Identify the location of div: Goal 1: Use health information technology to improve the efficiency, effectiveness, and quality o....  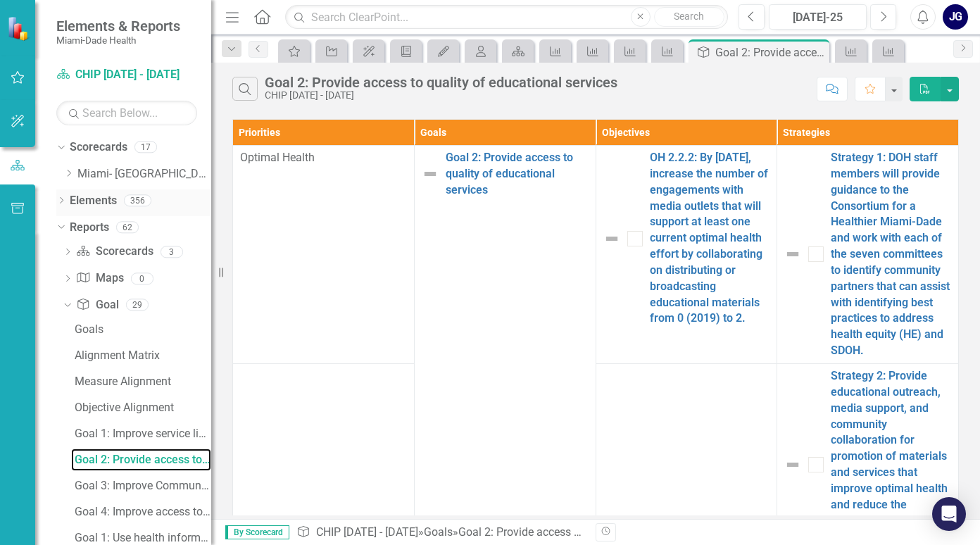
(143, 538).